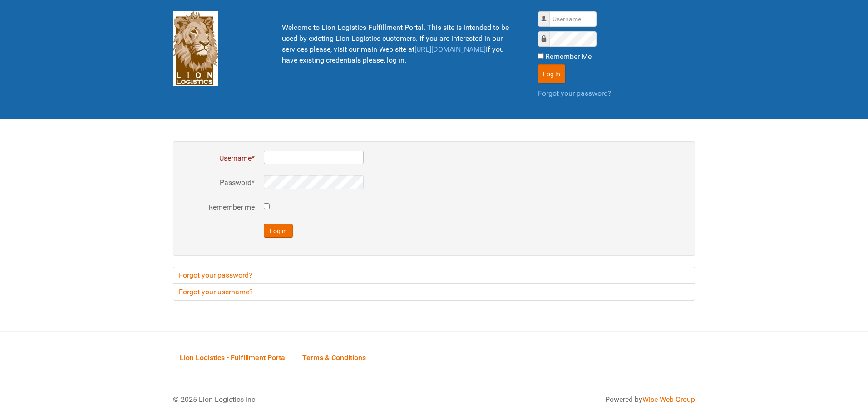 The height and width of the screenshot is (419, 868). What do you see at coordinates (334, 357) in the screenshot?
I see `a: Terms & Conditions` at bounding box center [334, 357].